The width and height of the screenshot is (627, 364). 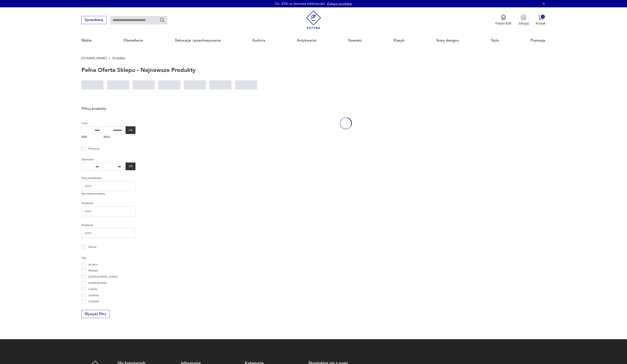 I want to click on p: Bauhaus, so click(x=93, y=270).